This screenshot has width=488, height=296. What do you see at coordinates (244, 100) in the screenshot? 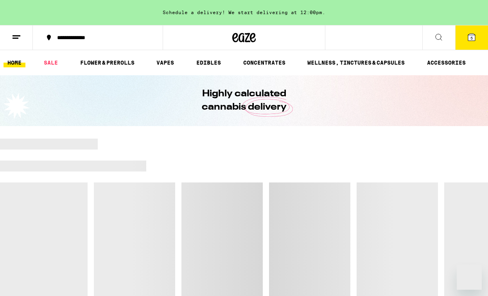
I see `h1: Highly calculated cannabis delivery` at bounding box center [244, 100].